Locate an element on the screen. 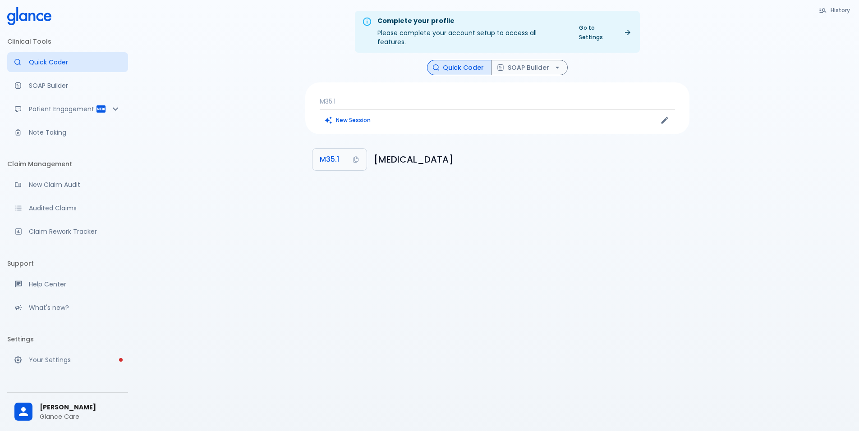 This screenshot has height=431, width=859. p: Quick Coder is located at coordinates (75, 62).